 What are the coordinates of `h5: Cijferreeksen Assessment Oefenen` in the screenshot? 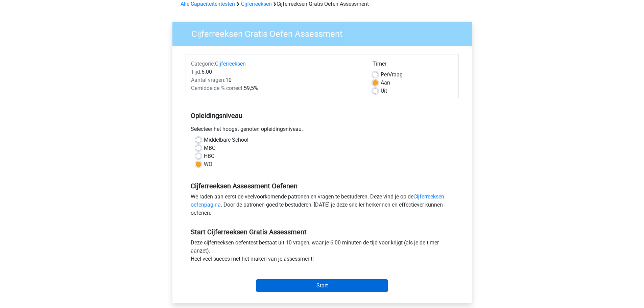 It's located at (322, 186).